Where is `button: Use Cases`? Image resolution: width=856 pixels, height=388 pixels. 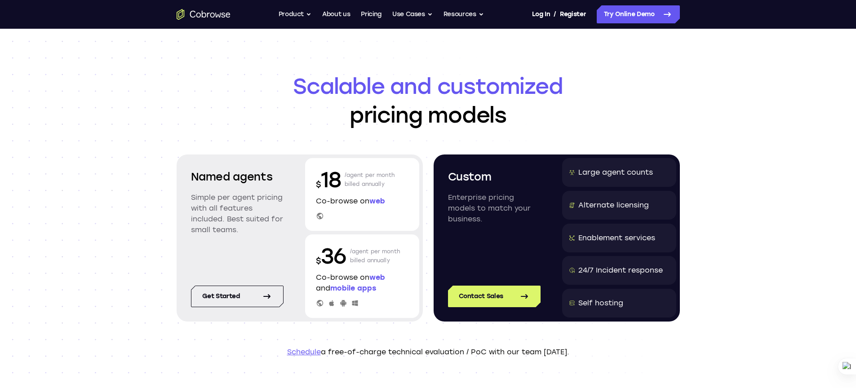 button: Use Cases is located at coordinates (412, 14).